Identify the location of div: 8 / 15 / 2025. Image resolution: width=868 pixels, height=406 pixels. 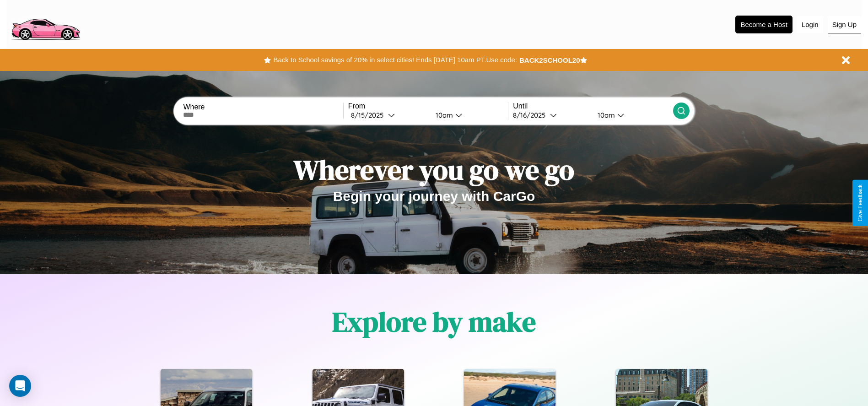
(369, 115).